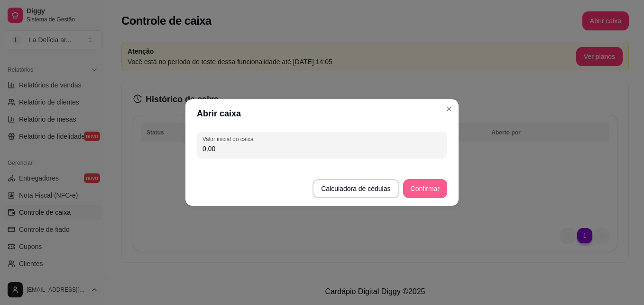 The width and height of the screenshot is (644, 305). Describe the element at coordinates (425, 188) in the screenshot. I see `button: Confirmar` at that location.